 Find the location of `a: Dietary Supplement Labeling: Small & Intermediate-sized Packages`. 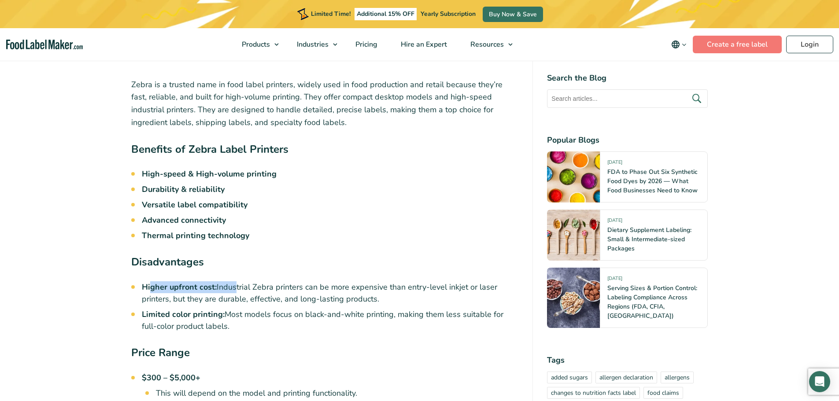

a: Dietary Supplement Labeling: Small & Intermediate-sized Packages is located at coordinates (649, 239).